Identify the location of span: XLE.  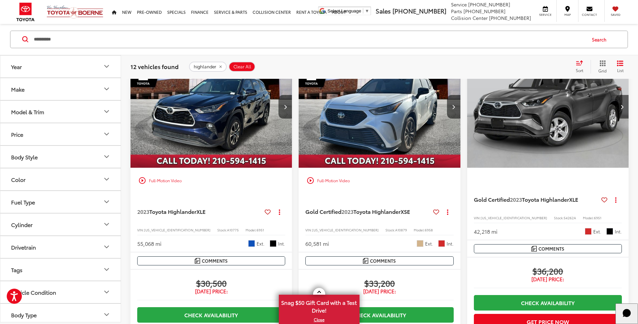
(201, 211).